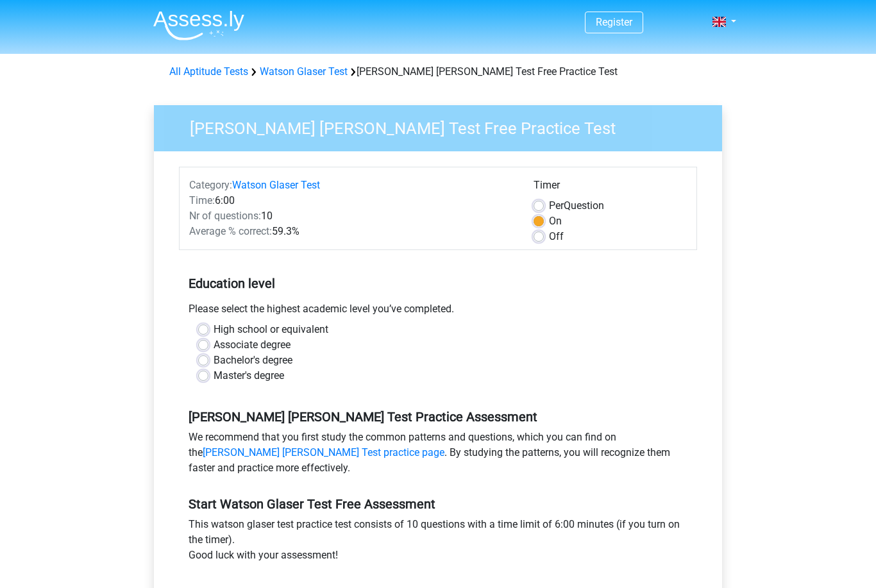 The width and height of the screenshot is (876, 588). What do you see at coordinates (351, 216) in the screenshot?
I see `div: 10` at bounding box center [351, 216].